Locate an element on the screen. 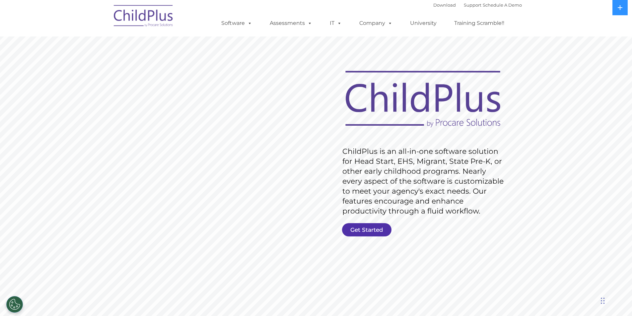  div: Chat Widget is located at coordinates (578, 280).